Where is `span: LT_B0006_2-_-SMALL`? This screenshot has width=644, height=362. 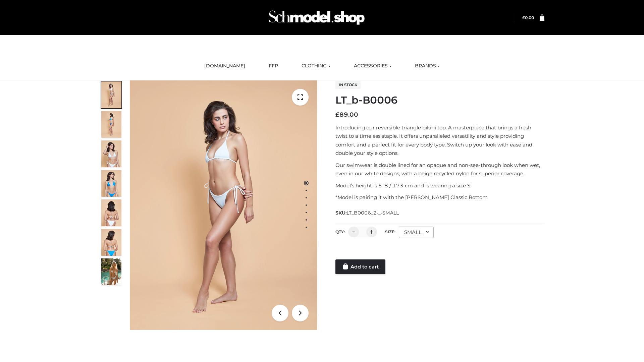 span: LT_B0006_2-_-SMALL is located at coordinates (372, 213).